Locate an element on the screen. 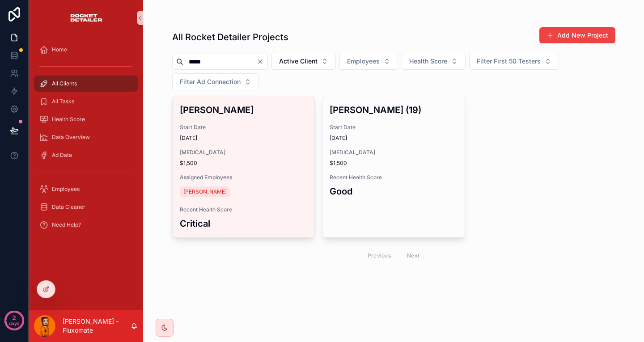 This screenshot has height=342, width=644. a: All Tasks is located at coordinates (86, 101).